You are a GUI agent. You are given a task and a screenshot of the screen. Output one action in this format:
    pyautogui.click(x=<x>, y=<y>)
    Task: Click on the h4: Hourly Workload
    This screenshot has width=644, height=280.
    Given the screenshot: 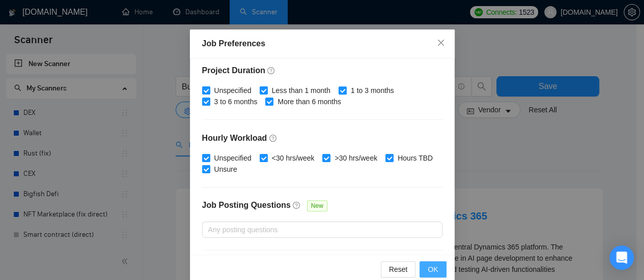 What is the action you would take?
    pyautogui.click(x=322, y=138)
    